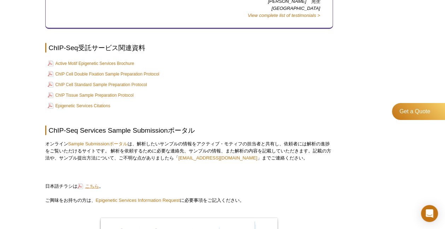  What do you see at coordinates (104, 74) in the screenshot?
I see `a: ChIP Cell Double Fixation Sample Preparation Protocol` at bounding box center [104, 74].